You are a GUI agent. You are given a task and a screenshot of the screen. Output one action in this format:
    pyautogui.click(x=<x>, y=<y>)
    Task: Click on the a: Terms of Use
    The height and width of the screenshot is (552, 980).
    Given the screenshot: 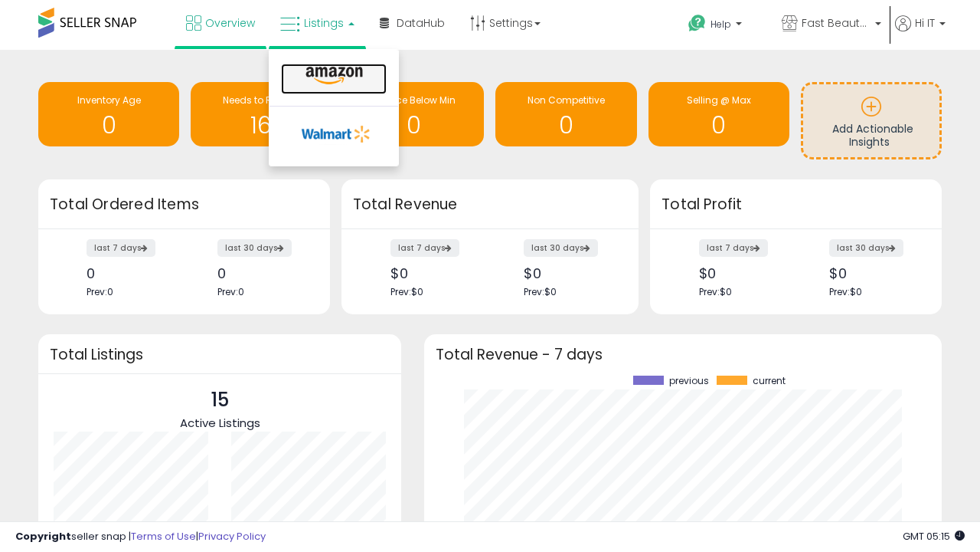 What is the action you would take?
    pyautogui.click(x=163, y=535)
    